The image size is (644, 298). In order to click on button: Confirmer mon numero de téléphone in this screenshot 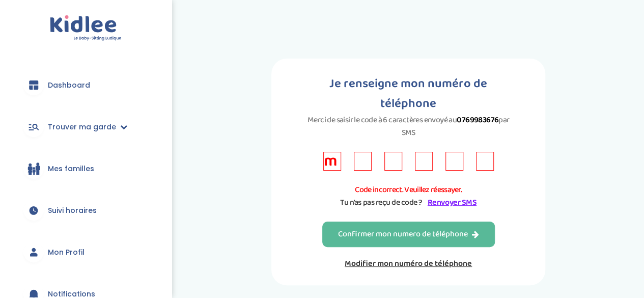, I will do `click(408, 234)`.